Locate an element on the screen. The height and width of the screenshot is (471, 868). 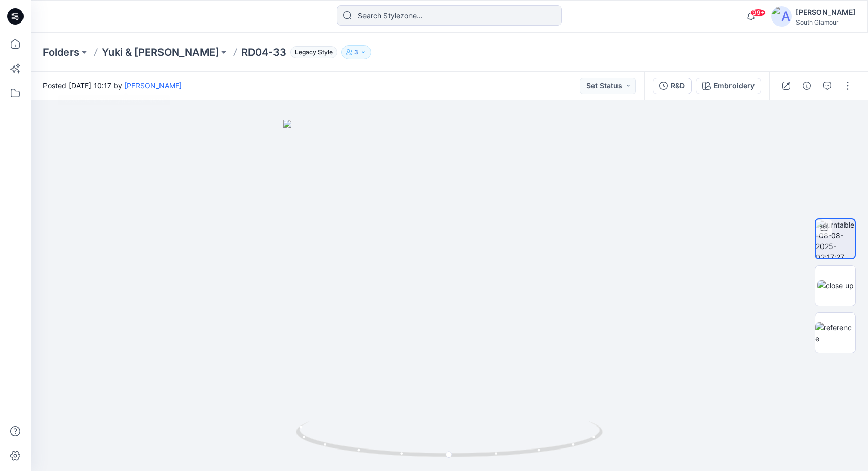
img: avatar is located at coordinates (782, 16).